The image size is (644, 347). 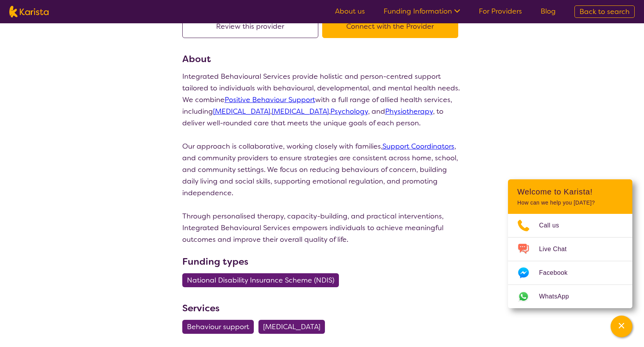 What do you see at coordinates (558, 250) in the screenshot?
I see `span: Live Chat` at bounding box center [558, 250].